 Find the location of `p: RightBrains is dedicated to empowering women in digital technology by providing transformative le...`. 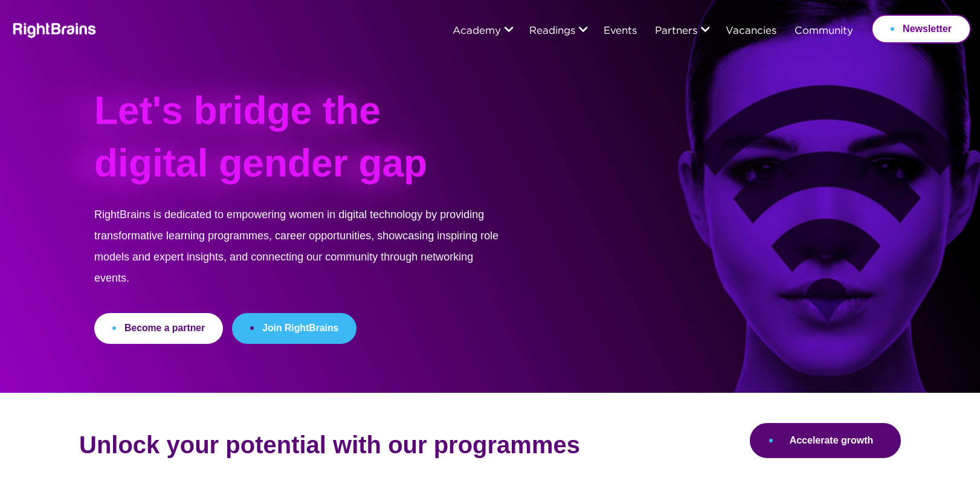

p: RightBrains is dedicated to empowering women in digital technology by providing transformative le... is located at coordinates (298, 259).